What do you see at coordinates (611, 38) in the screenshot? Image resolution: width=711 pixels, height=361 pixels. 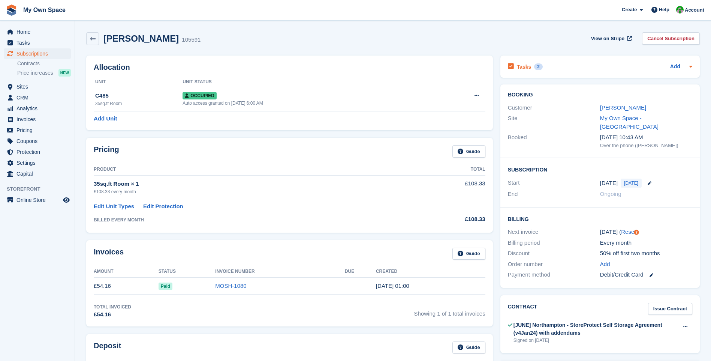 I see `a: View on Stripe` at bounding box center [611, 38].